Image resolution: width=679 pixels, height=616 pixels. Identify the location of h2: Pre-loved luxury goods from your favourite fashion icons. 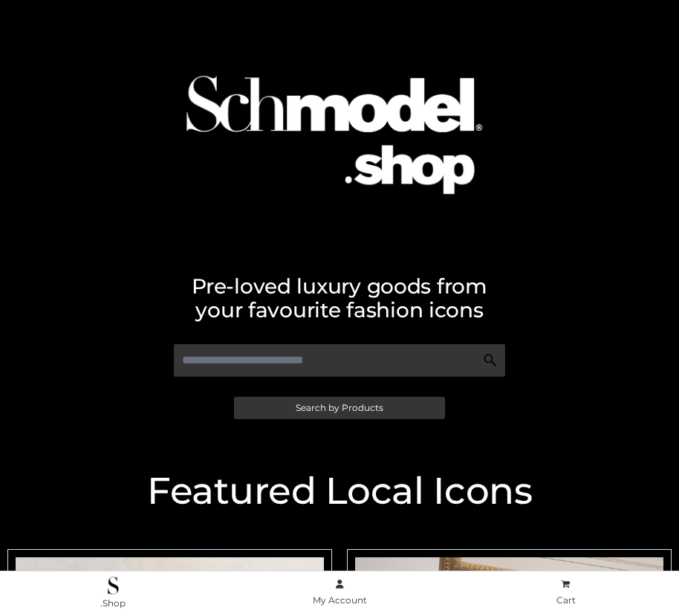
(339, 298).